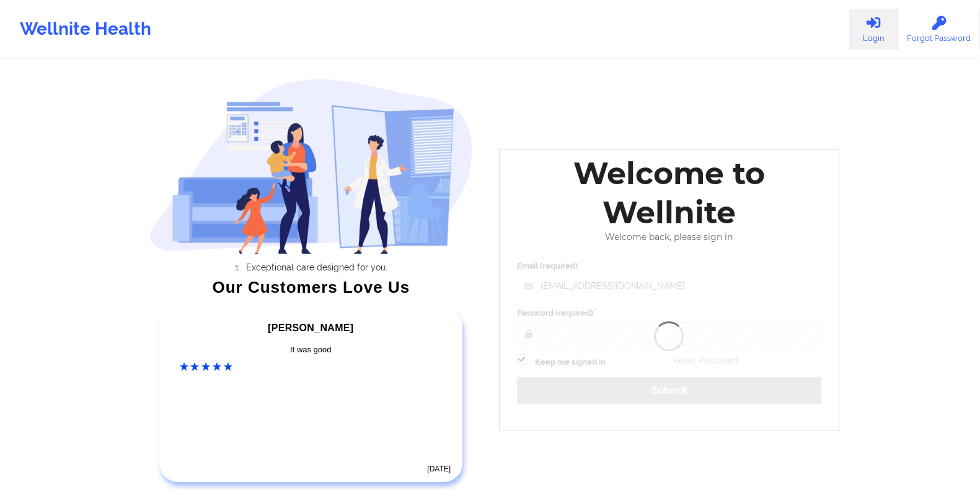 This screenshot has height=490, width=980. I want to click on li: Exceptional care designed for you., so click(316, 268).